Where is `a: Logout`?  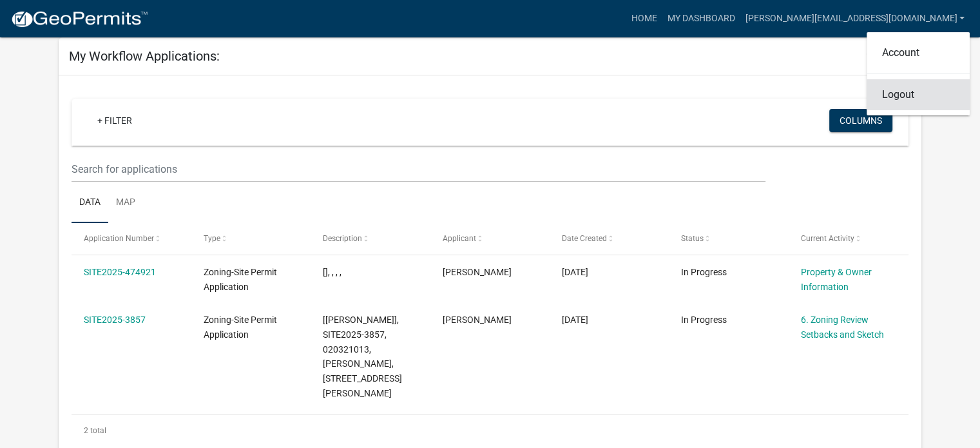 a: Logout is located at coordinates (918, 95).